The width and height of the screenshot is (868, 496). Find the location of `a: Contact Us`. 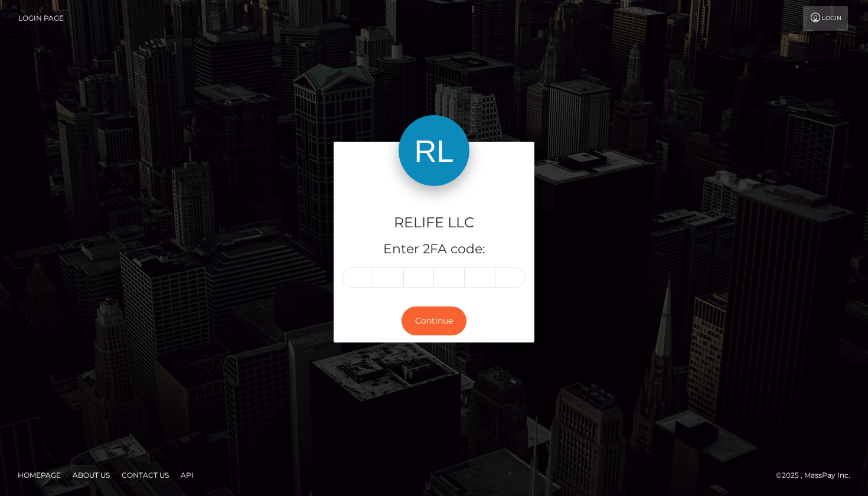

a: Contact Us is located at coordinates (145, 475).